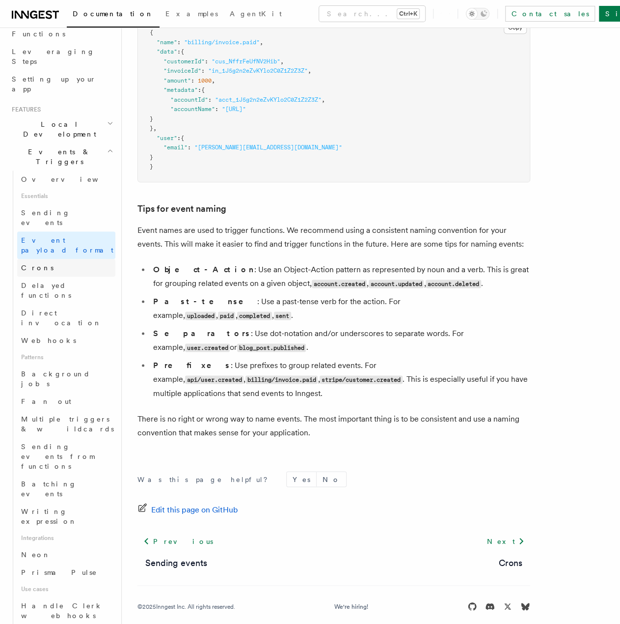 The image size is (620, 624). What do you see at coordinates (61, 29) in the screenshot?
I see `a: Your first Functions` at bounding box center [61, 29].